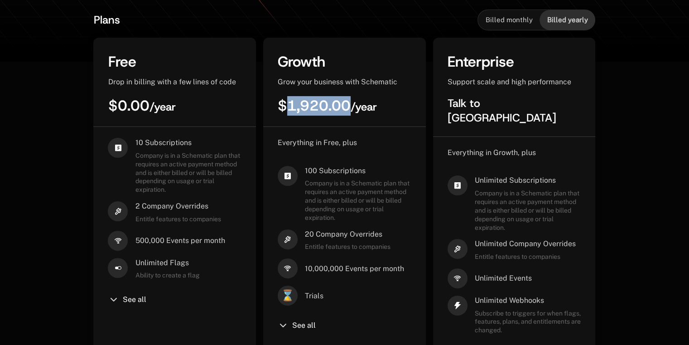 Image resolution: width=689 pixels, height=345 pixels. What do you see at coordinates (347, 234) in the screenshot?
I see `span: 20 Company Overrides` at bounding box center [347, 234].